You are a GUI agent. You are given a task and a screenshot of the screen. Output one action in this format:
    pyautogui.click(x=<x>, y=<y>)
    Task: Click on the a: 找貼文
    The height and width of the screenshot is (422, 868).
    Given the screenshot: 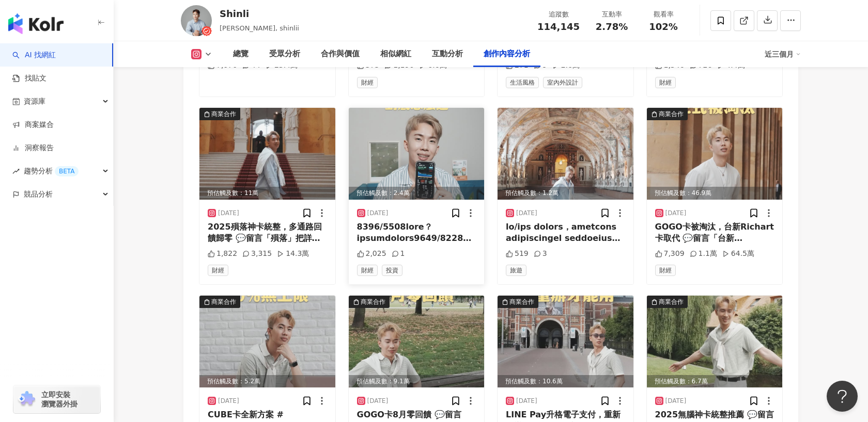 What is the action you would take?
    pyautogui.click(x=30, y=78)
    